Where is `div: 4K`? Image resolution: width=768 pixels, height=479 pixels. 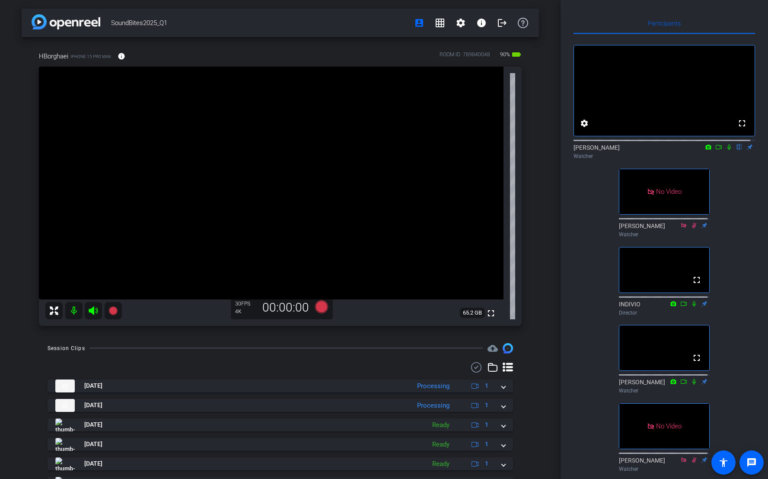
div: 4K is located at coordinates (246, 311).